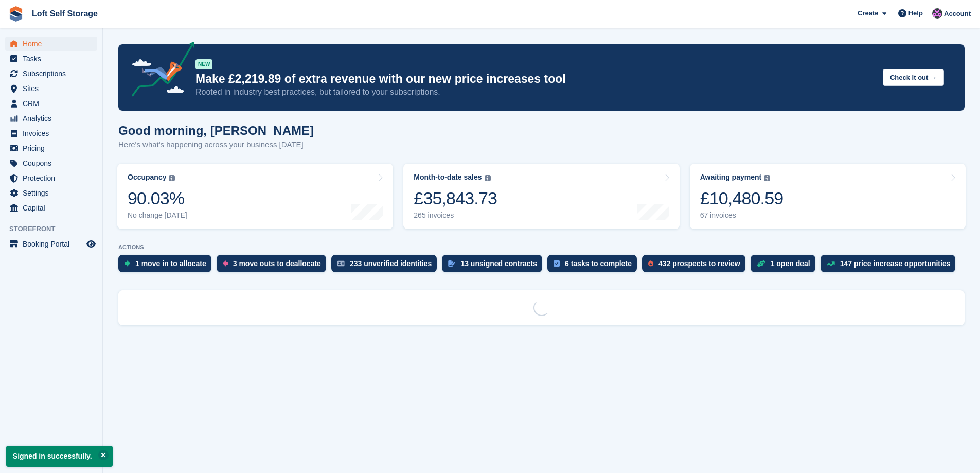 This screenshot has height=473, width=980. I want to click on span: Analytics, so click(54, 118).